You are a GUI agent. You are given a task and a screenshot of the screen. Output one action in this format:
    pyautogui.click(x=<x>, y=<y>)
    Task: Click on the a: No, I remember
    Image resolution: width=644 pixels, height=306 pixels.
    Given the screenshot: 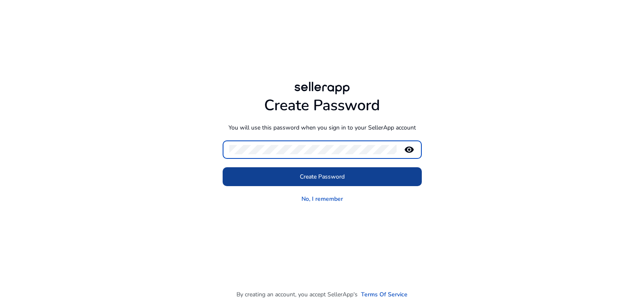 What is the action you would take?
    pyautogui.click(x=322, y=199)
    